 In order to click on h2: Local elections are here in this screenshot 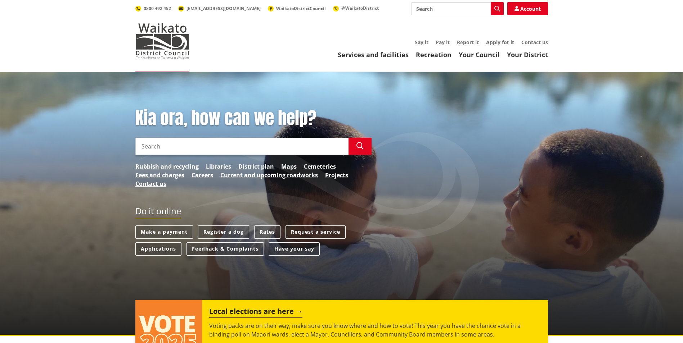, I will do `click(256, 313)`.